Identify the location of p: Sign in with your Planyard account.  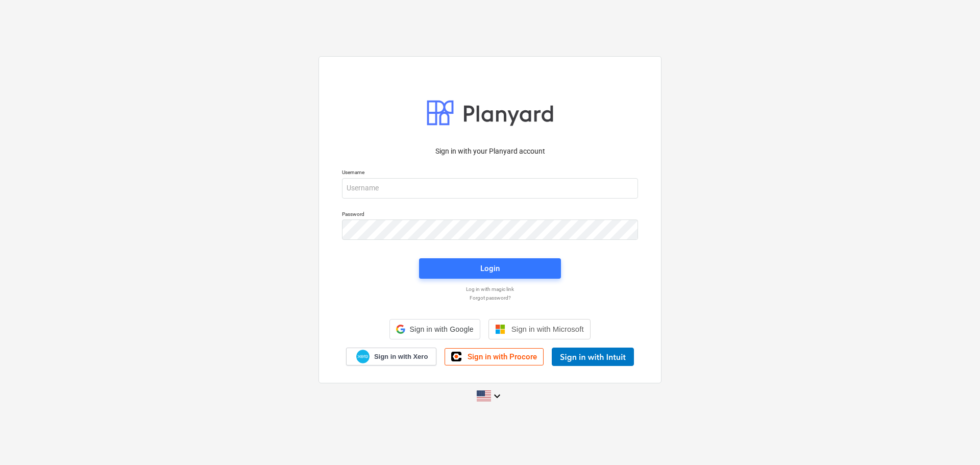
(490, 151).